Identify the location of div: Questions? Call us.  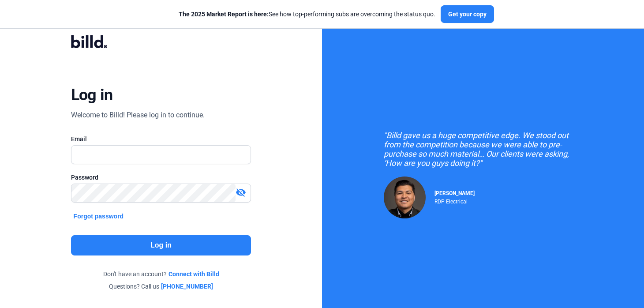
(161, 286).